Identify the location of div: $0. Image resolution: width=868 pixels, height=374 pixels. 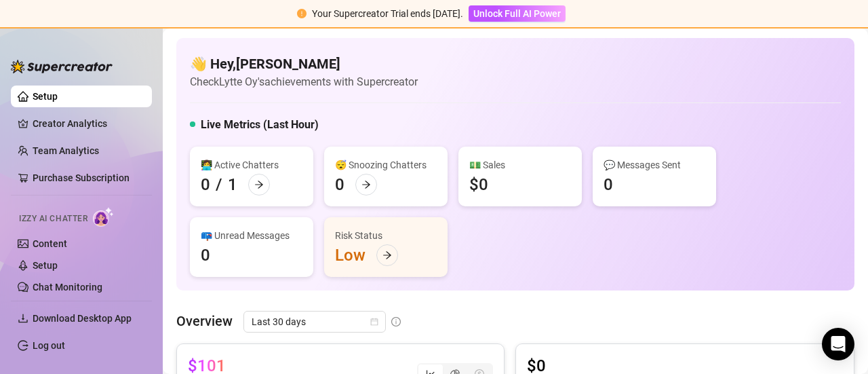
(479, 185).